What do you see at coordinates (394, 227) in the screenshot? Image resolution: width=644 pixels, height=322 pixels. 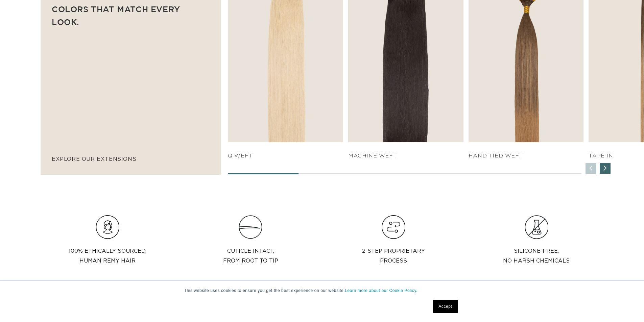 I see `img: Hair_Icon_e13bf847-e4cc-4568-9d64-78eb6e132bb2.png` at bounding box center [394, 227].